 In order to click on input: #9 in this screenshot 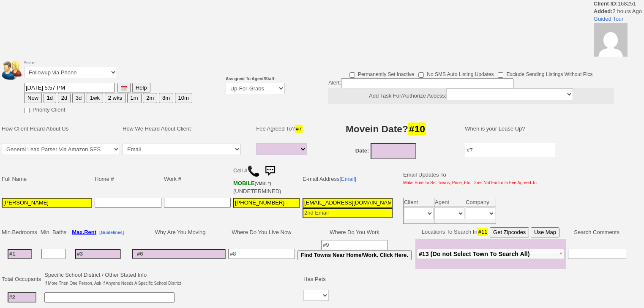, I will do `click(355, 245)`.